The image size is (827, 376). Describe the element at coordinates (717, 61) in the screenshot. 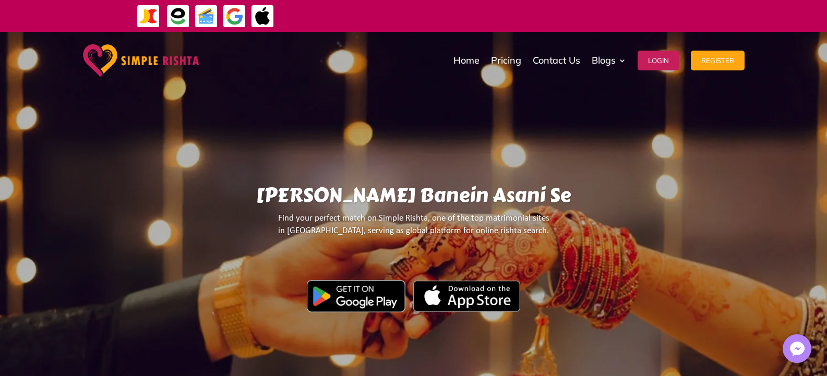

I see `button: Register` at that location.